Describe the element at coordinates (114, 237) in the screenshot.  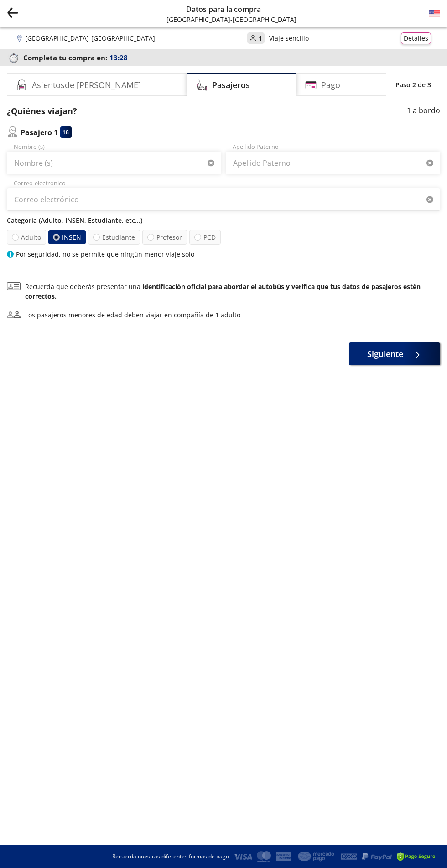
I see `label: Estudiante` at that location.